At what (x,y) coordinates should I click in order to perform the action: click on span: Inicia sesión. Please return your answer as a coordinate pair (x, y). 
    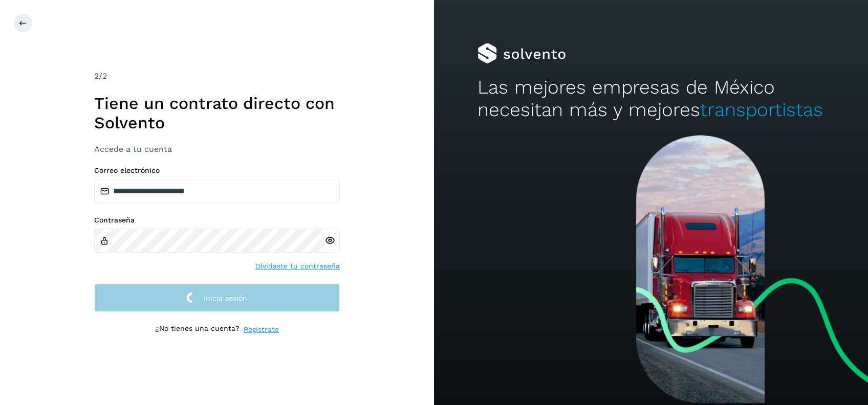
    Looking at the image, I should click on (225, 298).